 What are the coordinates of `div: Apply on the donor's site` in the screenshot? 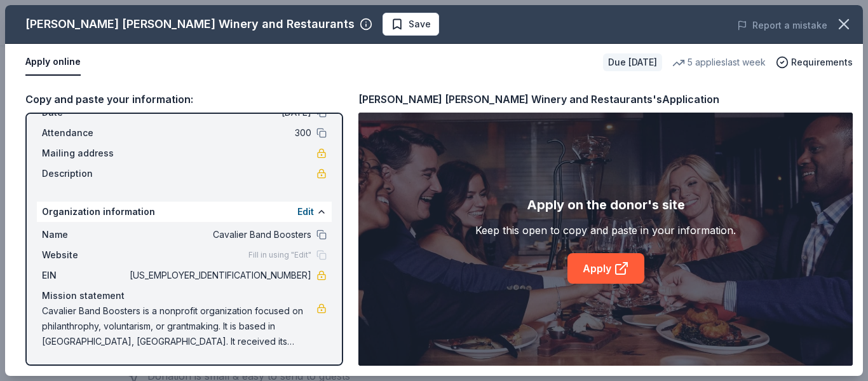 It's located at (606, 205).